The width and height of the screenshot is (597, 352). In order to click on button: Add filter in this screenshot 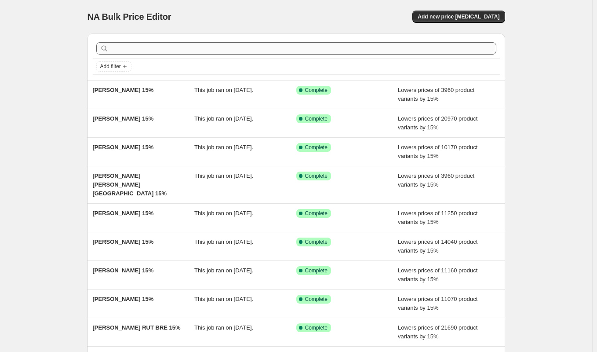, I will do `click(114, 66)`.